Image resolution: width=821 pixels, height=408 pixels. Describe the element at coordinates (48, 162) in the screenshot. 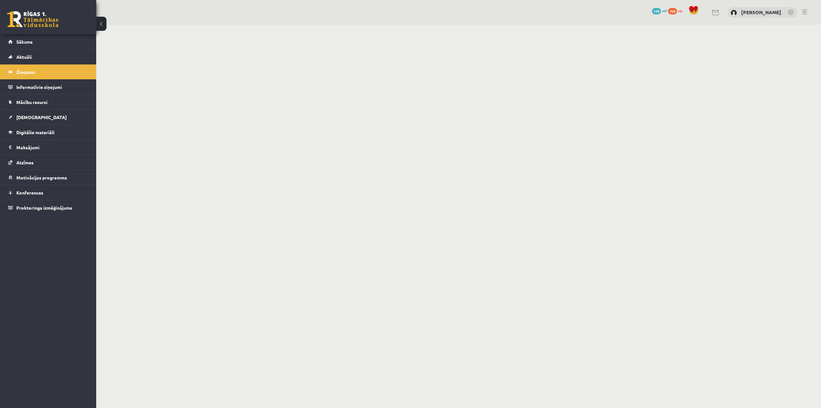

I see `a: Atzīmes` at that location.